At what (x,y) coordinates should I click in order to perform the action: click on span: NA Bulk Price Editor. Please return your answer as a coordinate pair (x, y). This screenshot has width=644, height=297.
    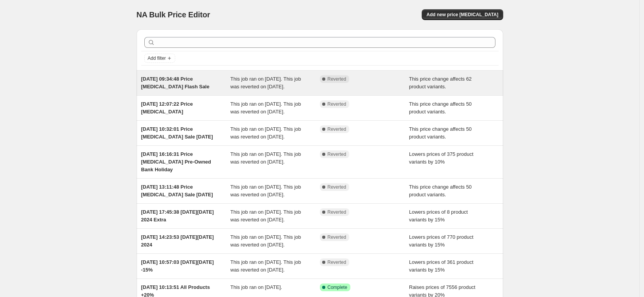
    Looking at the image, I should click on (173, 15).